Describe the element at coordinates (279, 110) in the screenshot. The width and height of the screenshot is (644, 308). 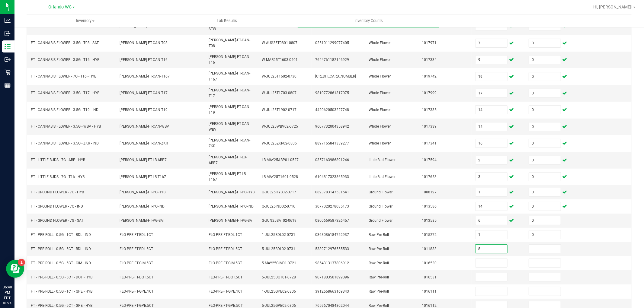
I see `span: W-JUL25T1902-0717` at that location.